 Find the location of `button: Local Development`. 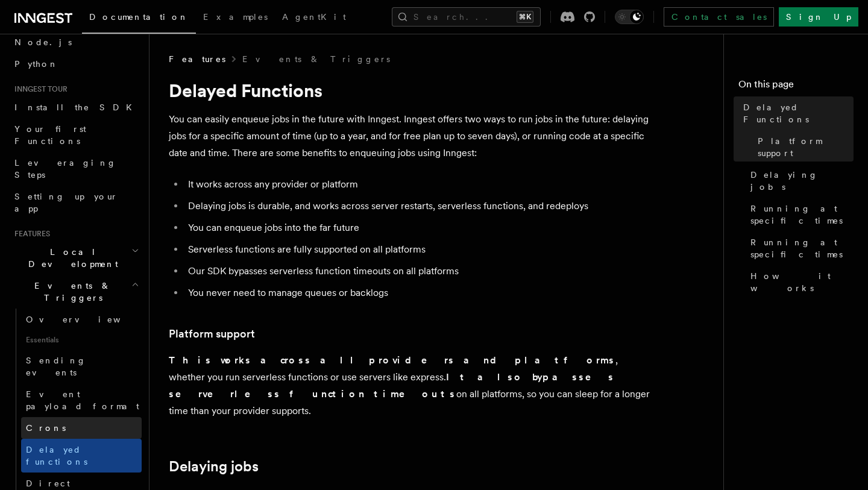

button: Local Development is located at coordinates (75, 258).